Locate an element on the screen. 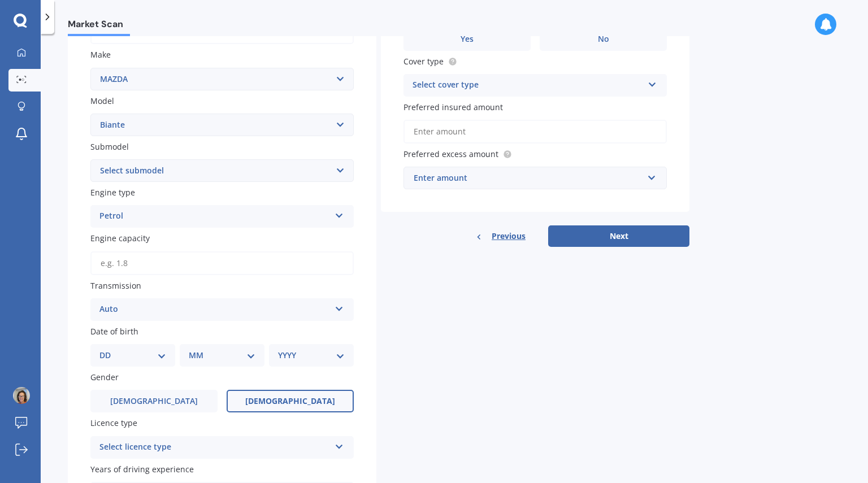 Image resolution: width=868 pixels, height=483 pixels. span: No is located at coordinates (604, 39).